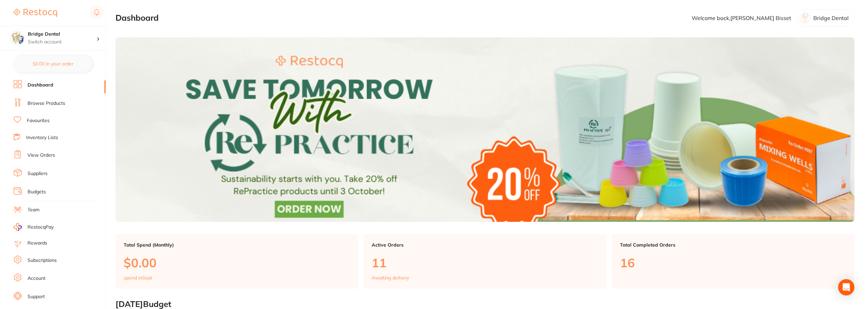 The height and width of the screenshot is (309, 868). Describe the element at coordinates (36, 279) in the screenshot. I see `a: Account` at that location.